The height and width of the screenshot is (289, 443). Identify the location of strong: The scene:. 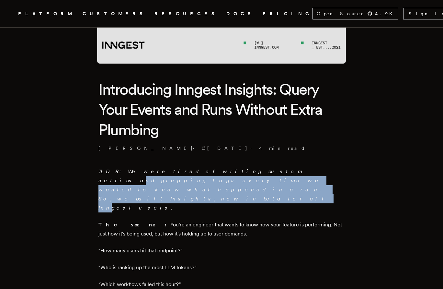
(134, 224).